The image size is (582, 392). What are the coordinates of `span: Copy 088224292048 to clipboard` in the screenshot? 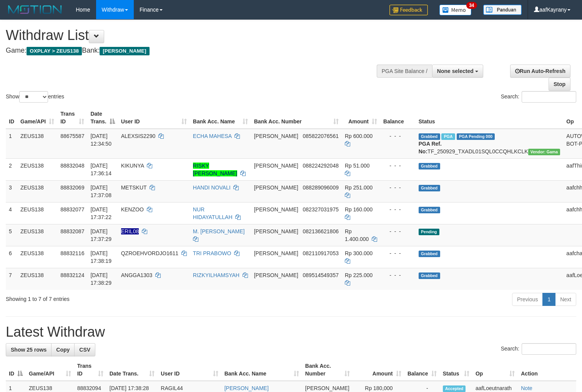 It's located at (321, 166).